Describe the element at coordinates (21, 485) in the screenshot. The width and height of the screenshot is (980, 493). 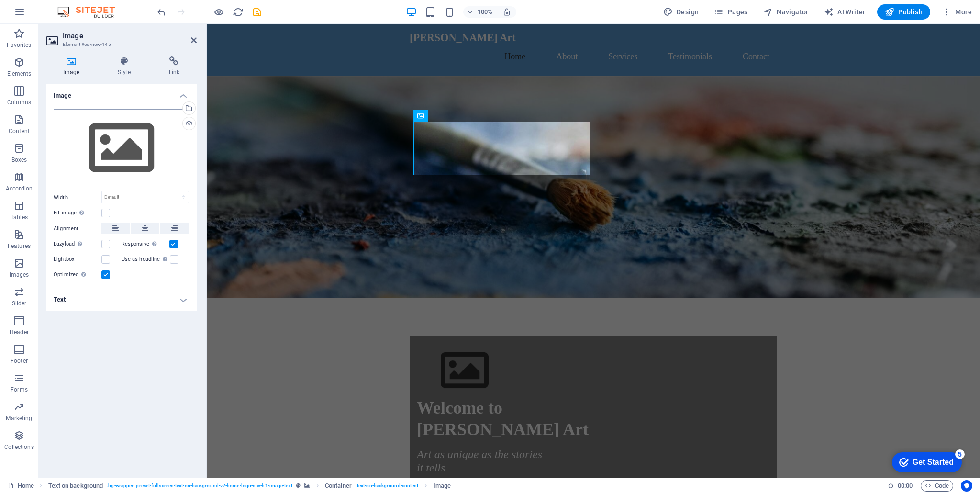
I see `a: Click to cancel selection. Double-click to open Pages` at that location.